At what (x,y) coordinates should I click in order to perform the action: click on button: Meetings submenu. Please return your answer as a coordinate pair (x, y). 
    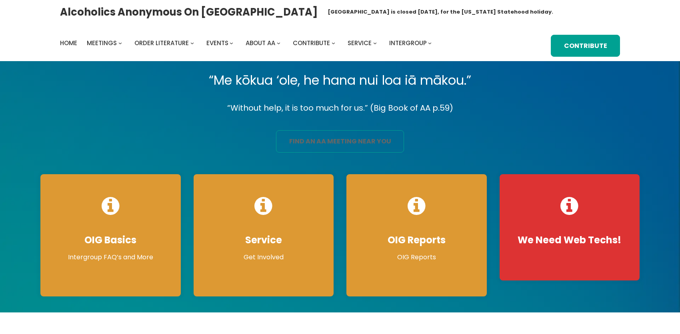
    Looking at the image, I should click on (120, 43).